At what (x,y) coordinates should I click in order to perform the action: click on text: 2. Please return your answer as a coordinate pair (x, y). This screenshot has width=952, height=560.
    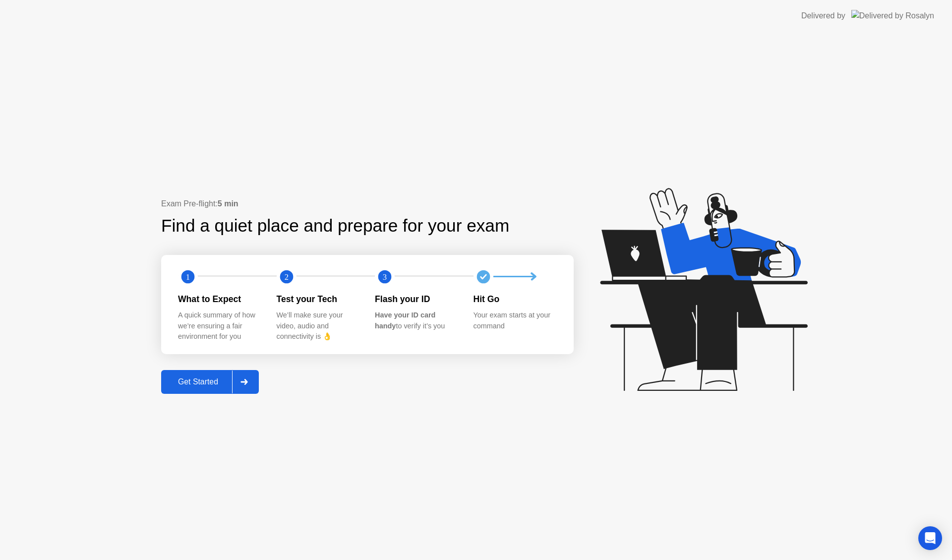
    Looking at the image, I should click on (286, 276).